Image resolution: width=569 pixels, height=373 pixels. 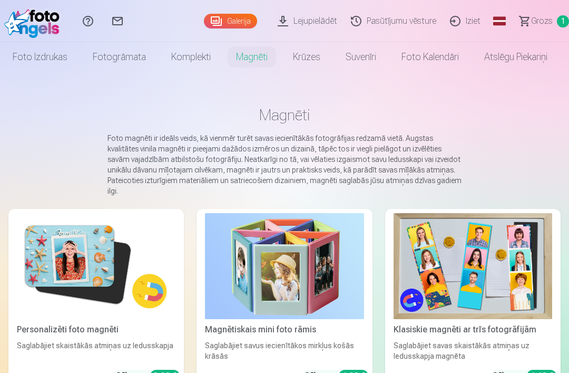 I want to click on img: Personalizēti foto magnēti, so click(x=96, y=266).